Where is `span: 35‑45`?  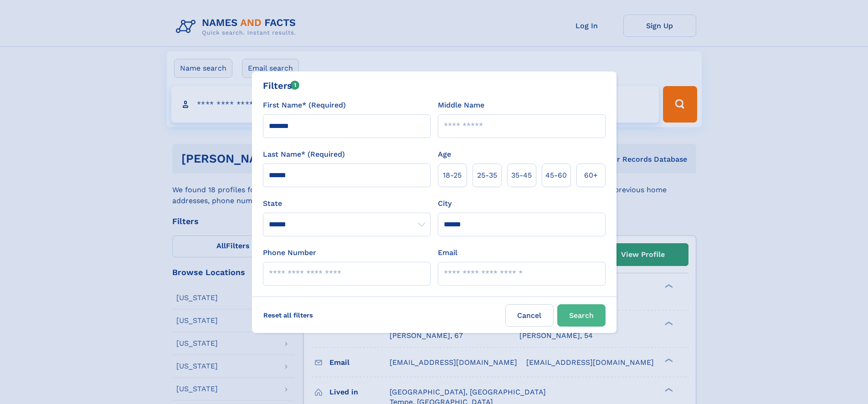 span: 35‑45 is located at coordinates (521, 175).